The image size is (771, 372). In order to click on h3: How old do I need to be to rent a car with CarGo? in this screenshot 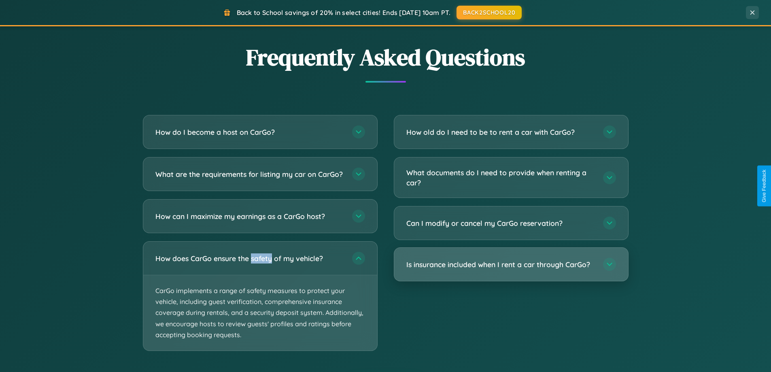, I will do `click(501, 132)`.